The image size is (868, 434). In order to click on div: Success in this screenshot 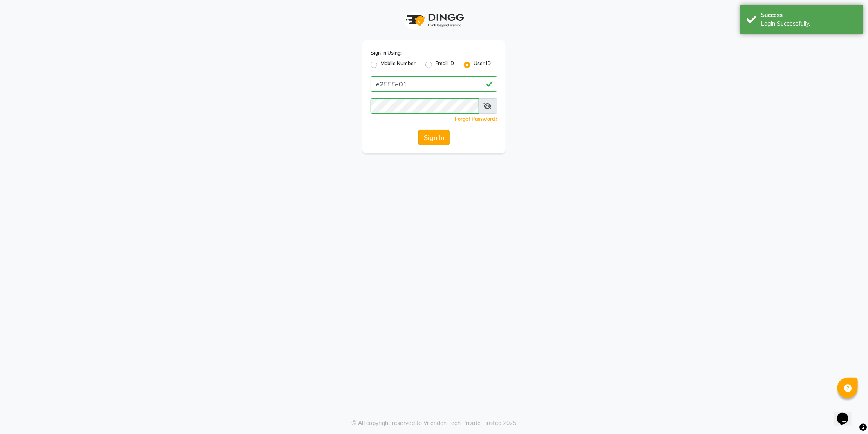, I will do `click(808, 15)`.